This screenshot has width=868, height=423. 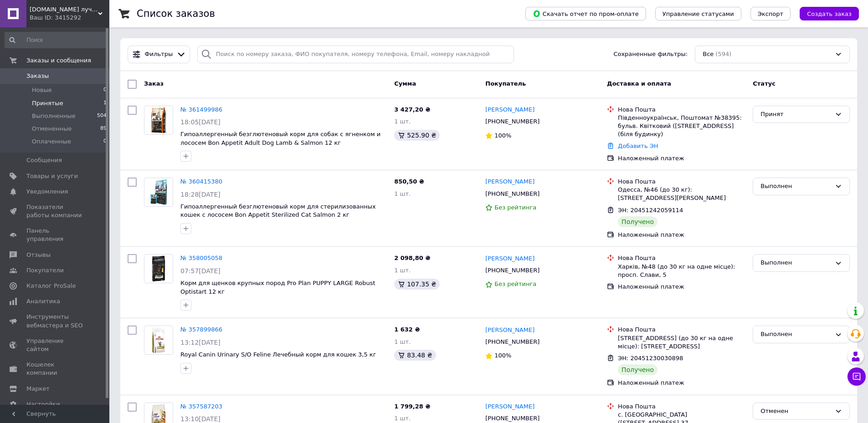 What do you see at coordinates (44, 161) in the screenshot?
I see `span: Сообщения` at bounding box center [44, 161].